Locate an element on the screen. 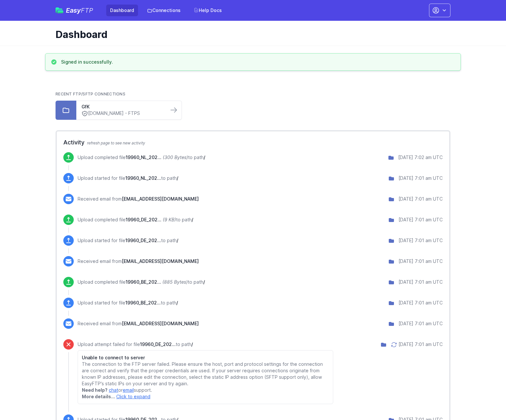 Image resolution: width=506 pixels, height=420 pixels. a: Connections is located at coordinates (163, 10).